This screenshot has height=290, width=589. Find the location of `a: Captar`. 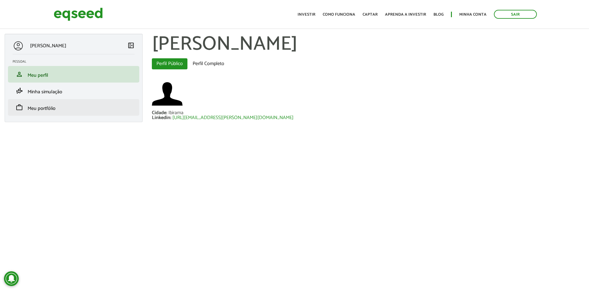

a: Captar is located at coordinates (370, 14).